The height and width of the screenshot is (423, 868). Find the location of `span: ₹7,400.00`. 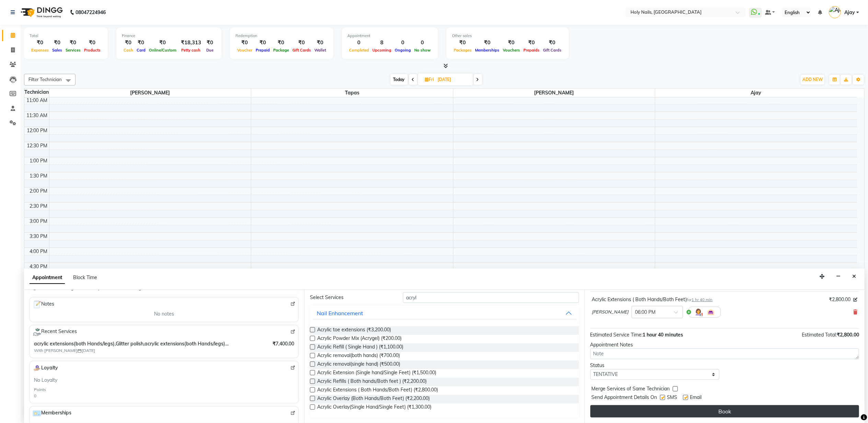

span: ₹7,400.00 is located at coordinates (283, 344).